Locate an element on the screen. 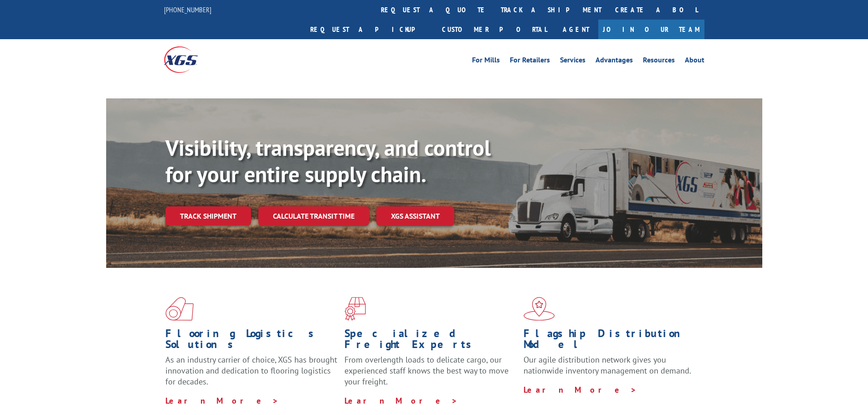 This screenshot has width=868, height=415. a: Agent is located at coordinates (576, 29).